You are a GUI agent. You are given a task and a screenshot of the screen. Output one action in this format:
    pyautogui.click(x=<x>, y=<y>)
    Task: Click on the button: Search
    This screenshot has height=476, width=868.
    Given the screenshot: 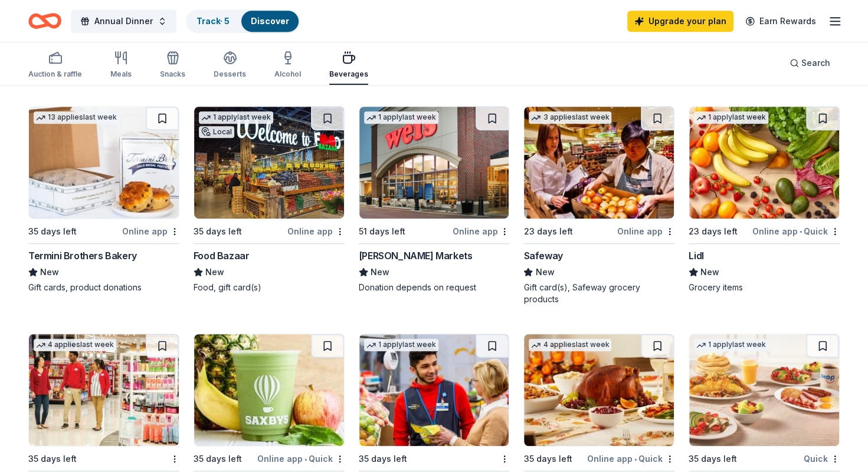 What is the action you would take?
    pyautogui.click(x=810, y=63)
    